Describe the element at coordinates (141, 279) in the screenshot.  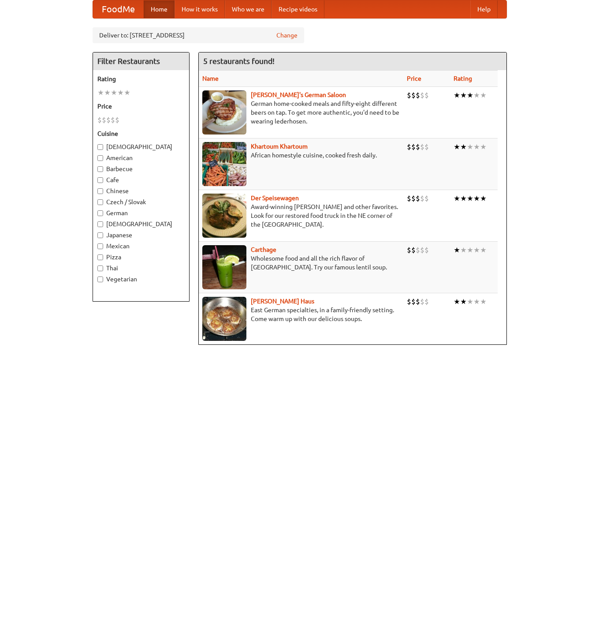
I see `label: Vegetarian` at that location.